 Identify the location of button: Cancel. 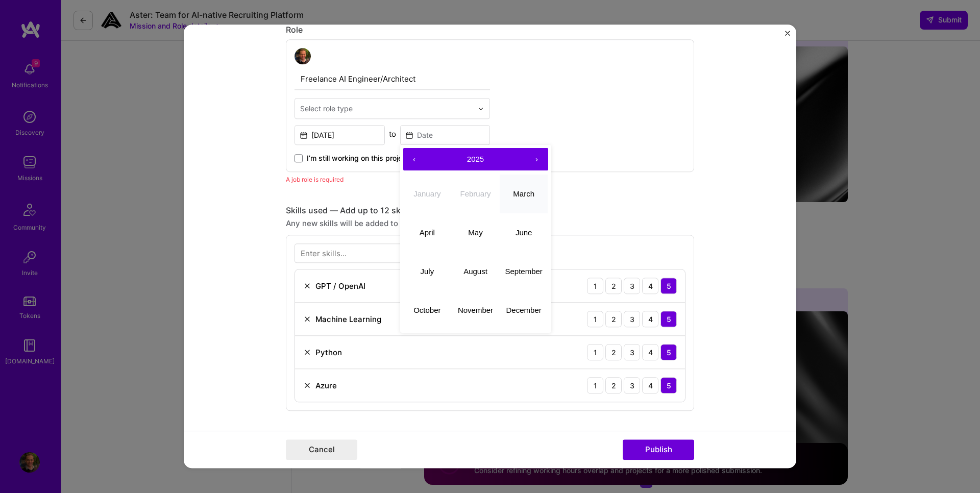
(321, 450).